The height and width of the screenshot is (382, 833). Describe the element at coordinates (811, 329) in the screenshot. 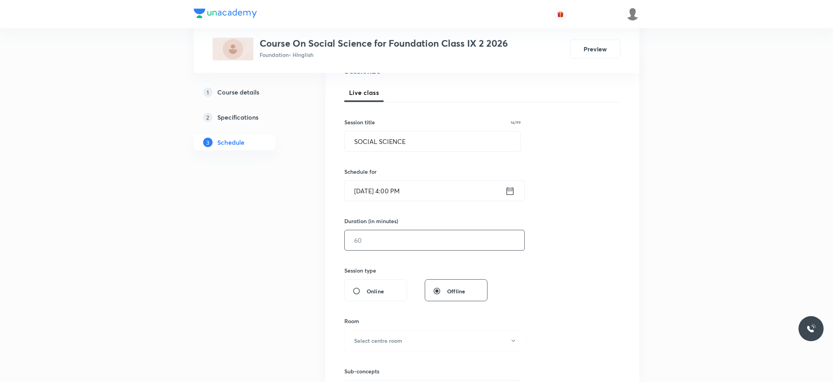

I see `img: ttu` at that location.